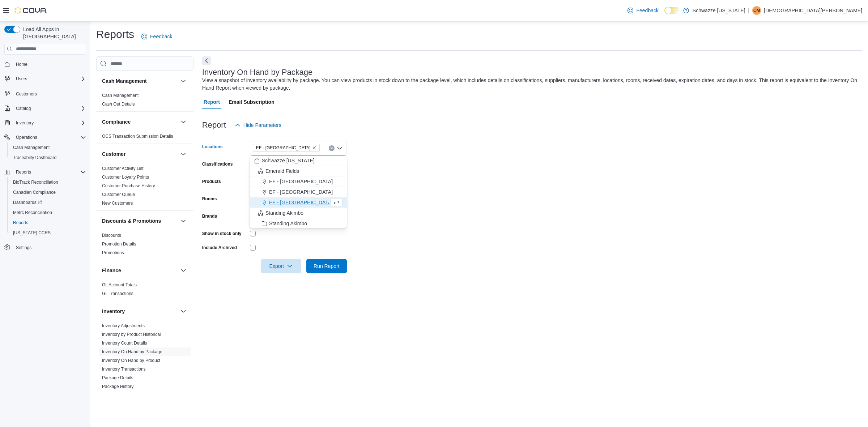  Describe the element at coordinates (131, 360) in the screenshot. I see `a: Inventory On Hand by Product` at that location.